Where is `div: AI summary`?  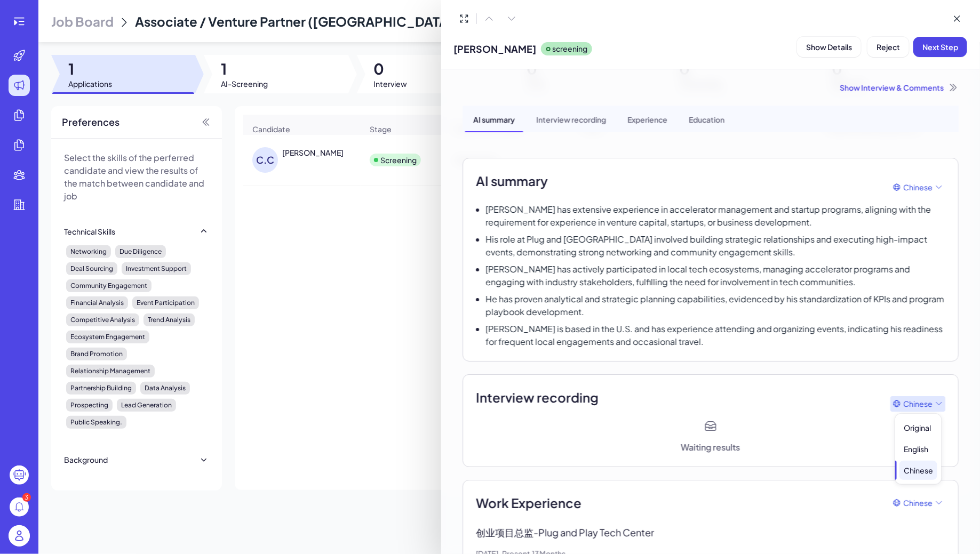 div: AI summary is located at coordinates (494, 118).